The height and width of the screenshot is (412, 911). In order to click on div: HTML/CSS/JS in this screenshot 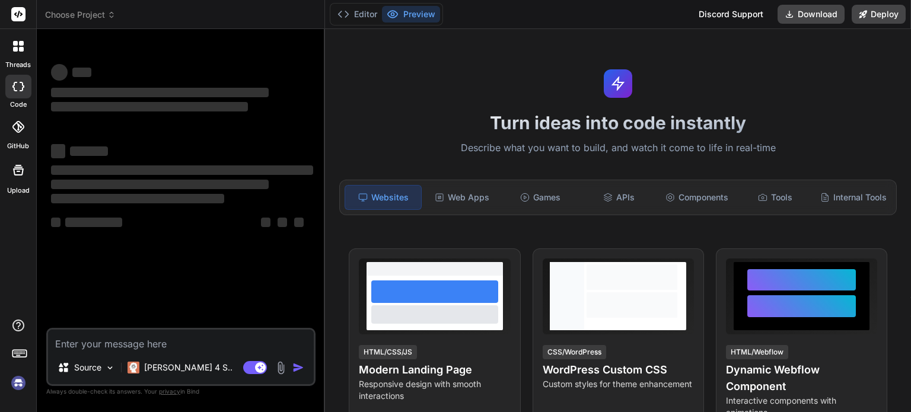, I will do `click(388, 352)`.